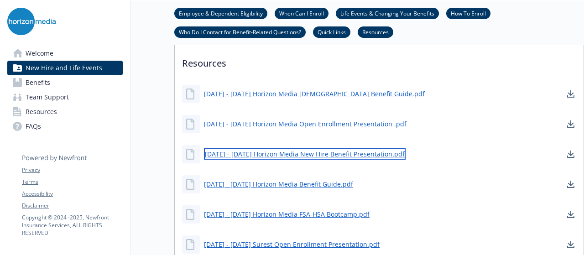 The height and width of the screenshot is (255, 584). What do you see at coordinates (72, 225) in the screenshot?
I see `p: Copyright © 2024 - 2025 , Newfront Insurance Services, ALL RIGHTS RESERVED` at bounding box center [72, 225].